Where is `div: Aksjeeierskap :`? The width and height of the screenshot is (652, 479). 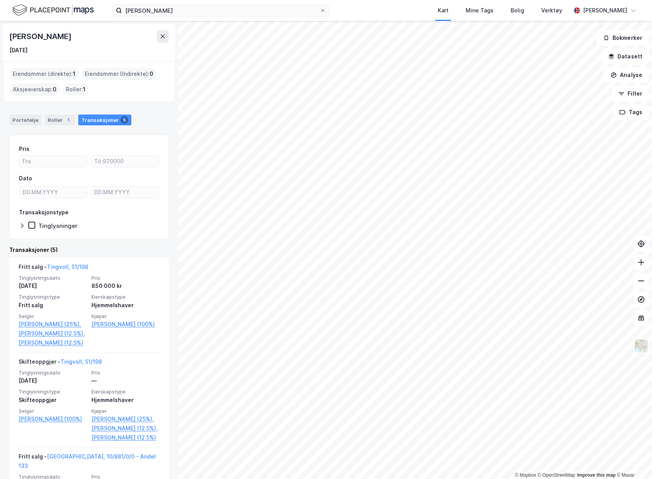
div: Aksjeeierskap : is located at coordinates (34, 89).